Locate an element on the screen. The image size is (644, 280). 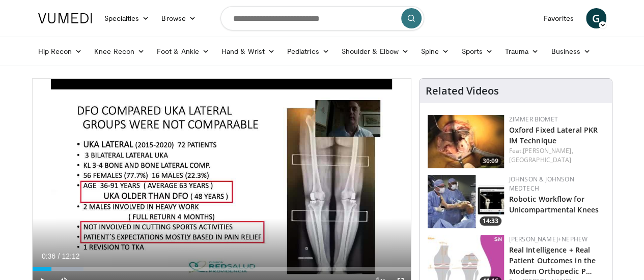
div: Feat. is located at coordinates (556, 155).